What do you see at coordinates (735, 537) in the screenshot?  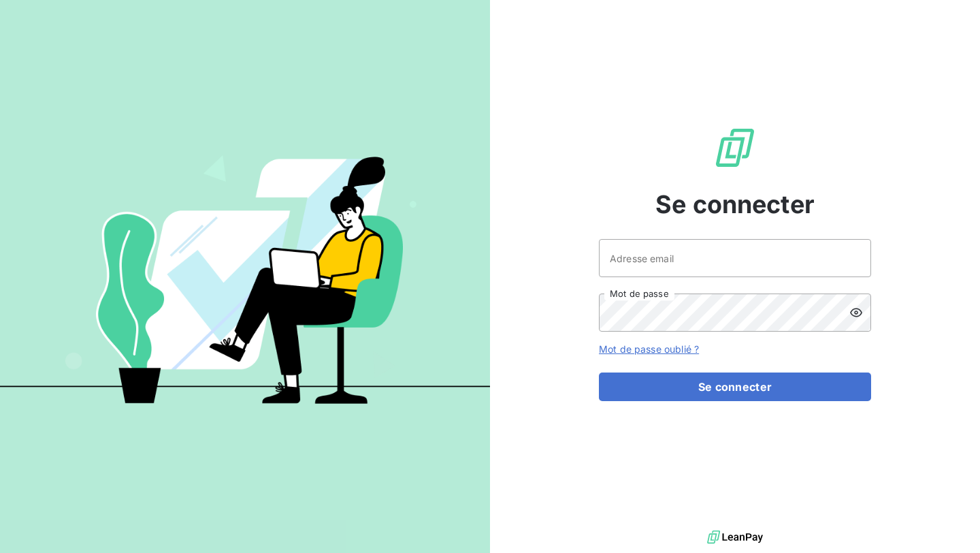 I see `img: logo` at bounding box center [735, 537].